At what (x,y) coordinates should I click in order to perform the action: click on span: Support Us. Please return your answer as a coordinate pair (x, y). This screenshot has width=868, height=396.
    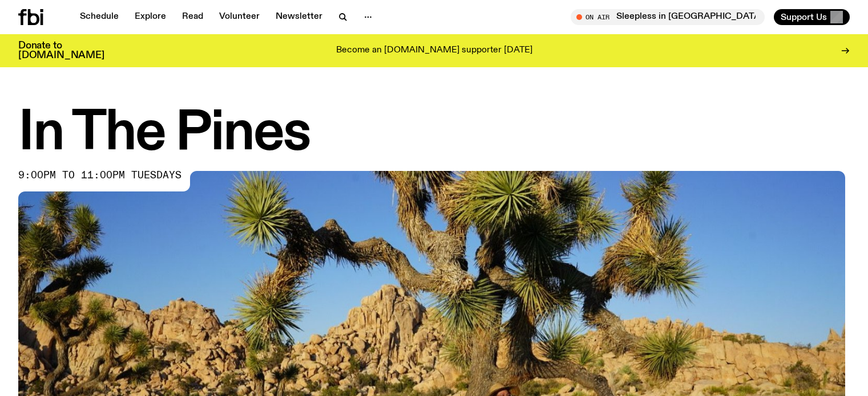
    Looking at the image, I should click on (803, 17).